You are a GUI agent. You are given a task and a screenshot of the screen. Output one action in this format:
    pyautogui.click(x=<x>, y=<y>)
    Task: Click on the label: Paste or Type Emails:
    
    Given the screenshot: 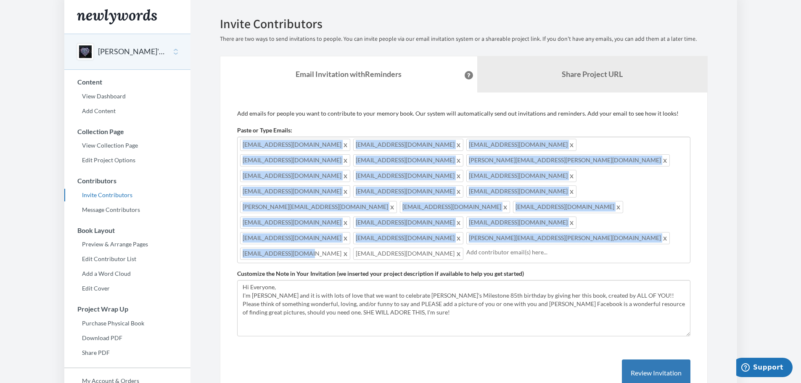 What is the action you would take?
    pyautogui.click(x=264, y=130)
    